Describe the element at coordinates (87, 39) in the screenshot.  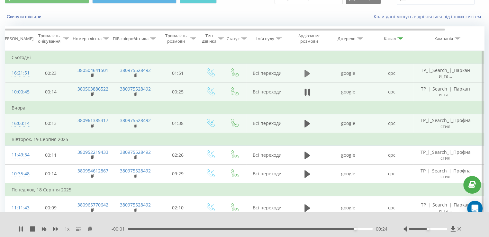
I see `div: Номер клієнта` at that location.